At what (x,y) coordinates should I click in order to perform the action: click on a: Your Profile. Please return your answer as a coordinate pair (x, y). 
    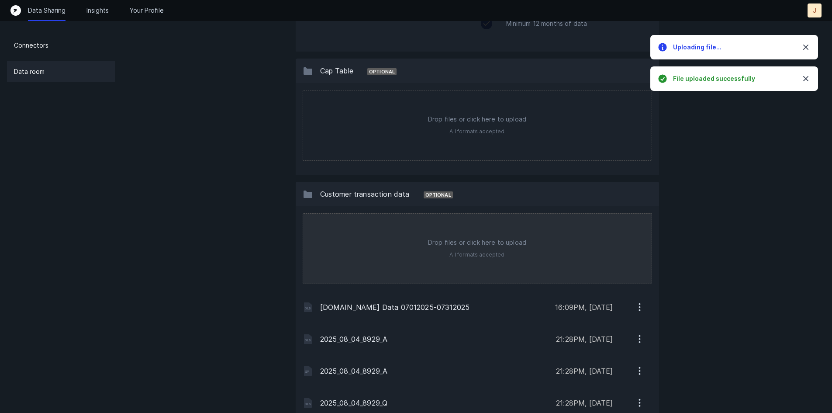
    Looking at the image, I should click on (147, 10).